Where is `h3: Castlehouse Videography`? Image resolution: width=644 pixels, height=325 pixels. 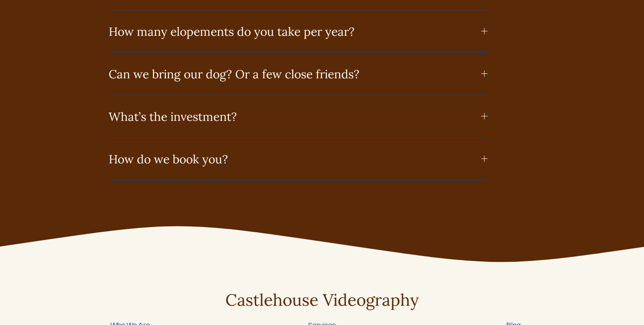 h3: Castlehouse Videography is located at coordinates (322, 300).